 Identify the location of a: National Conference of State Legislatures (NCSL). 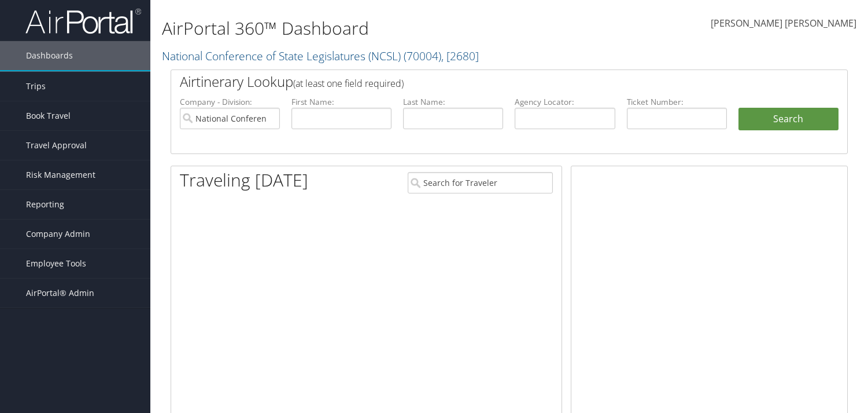
(321, 56).